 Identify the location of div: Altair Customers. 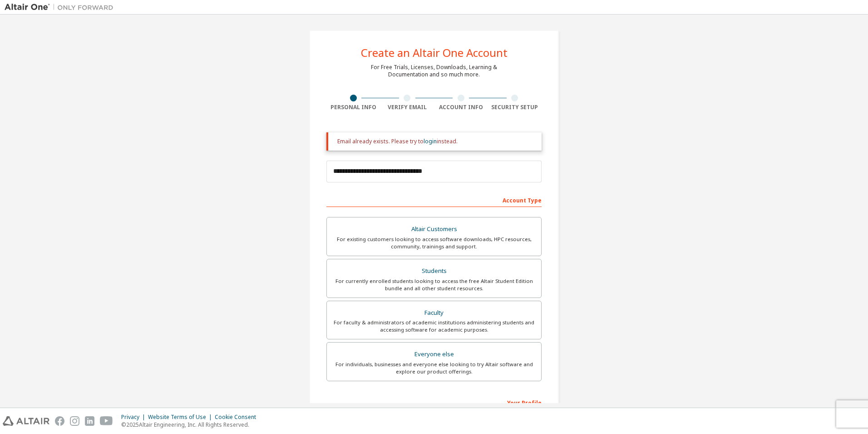
(434, 229).